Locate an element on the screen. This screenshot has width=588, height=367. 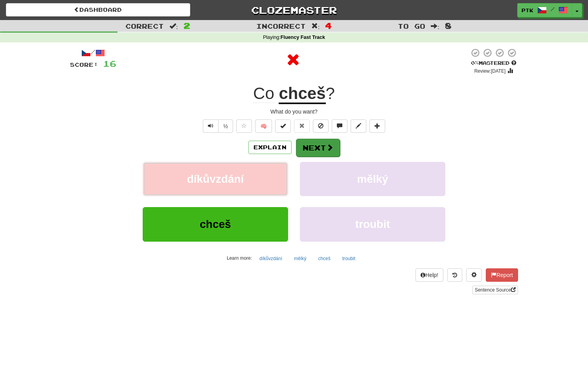
span: 4 is located at coordinates (328, 25).